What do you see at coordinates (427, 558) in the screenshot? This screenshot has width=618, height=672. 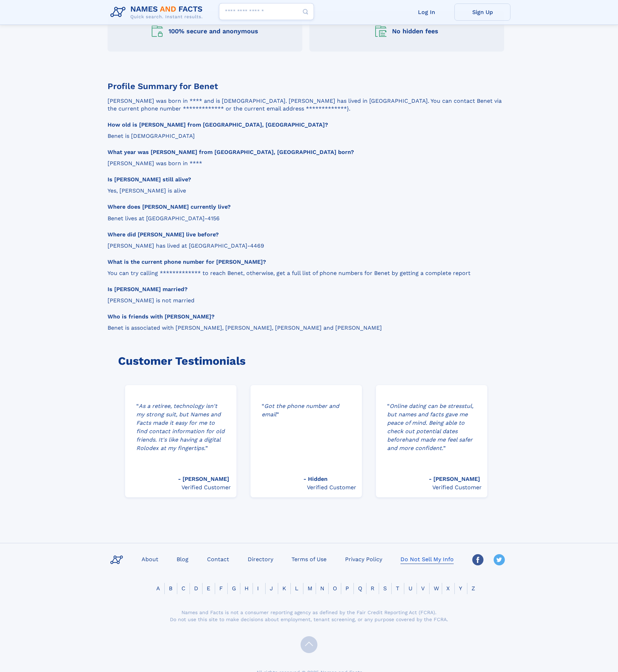 I see `a: Do Not Sell My Info` at bounding box center [427, 558].